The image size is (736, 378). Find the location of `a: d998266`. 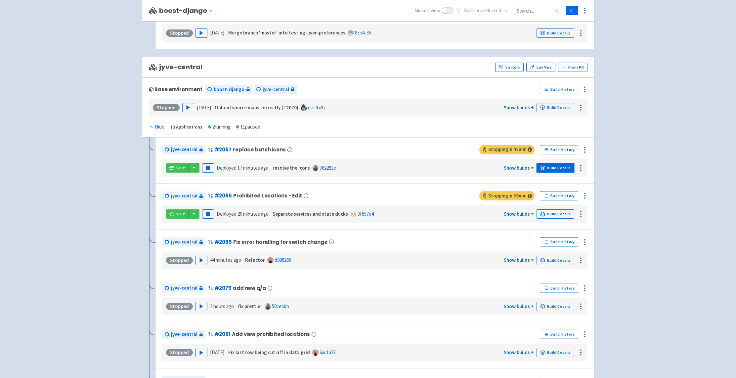

a: d998266 is located at coordinates (283, 259).